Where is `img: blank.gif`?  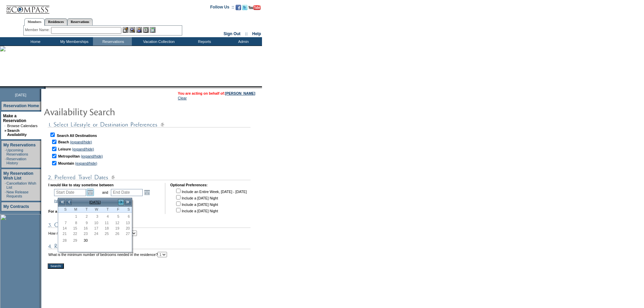
img: blank.gif is located at coordinates (46, 88).